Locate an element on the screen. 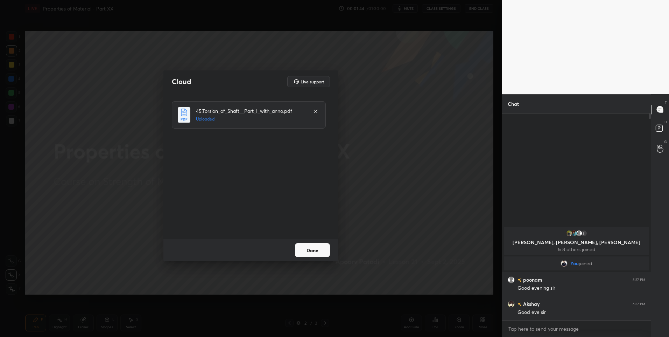 The width and height of the screenshot is (669, 337). div: Good evening sir is located at coordinates (581, 288).